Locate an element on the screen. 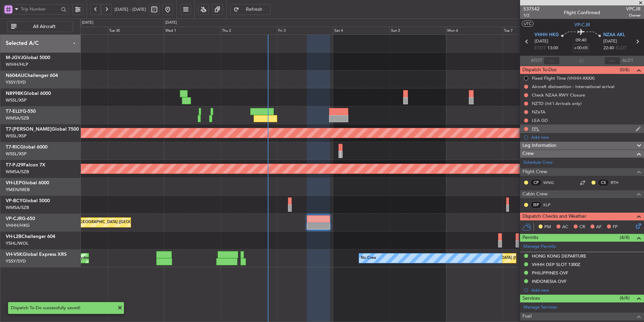 The image size is (644, 322). span: T7-ELLY is located at coordinates (15, 112).